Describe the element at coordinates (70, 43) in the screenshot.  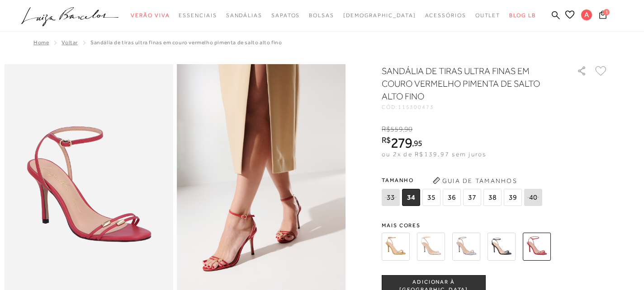
I see `a: Voltar` at that location.